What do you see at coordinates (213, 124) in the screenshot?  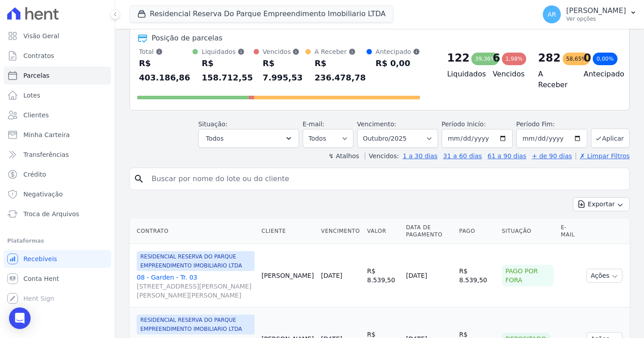 I see `label: Situação:` at bounding box center [213, 124].